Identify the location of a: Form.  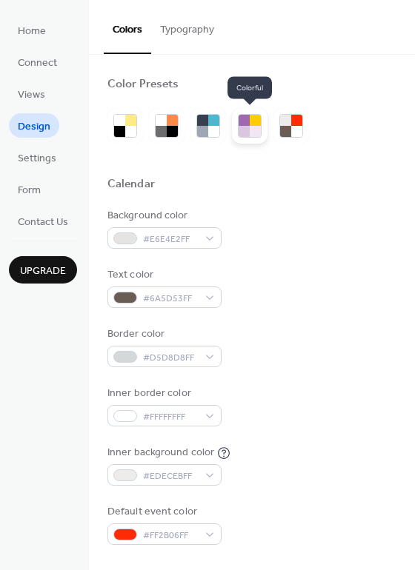
(29, 189).